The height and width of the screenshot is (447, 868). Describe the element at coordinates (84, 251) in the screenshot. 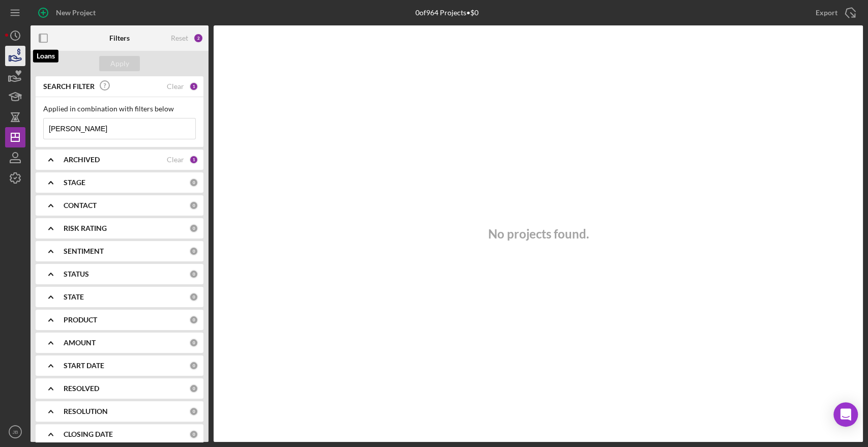

I see `b: SENTIMENT` at that location.